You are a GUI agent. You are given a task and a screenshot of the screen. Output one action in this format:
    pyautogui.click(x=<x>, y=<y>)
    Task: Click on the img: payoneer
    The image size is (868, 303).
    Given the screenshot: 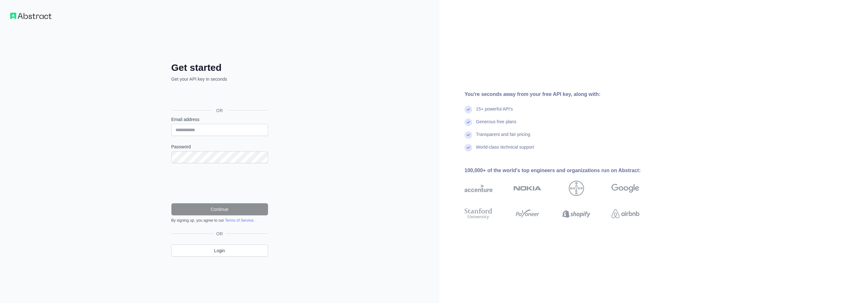 What is the action you would take?
    pyautogui.click(x=527, y=214)
    